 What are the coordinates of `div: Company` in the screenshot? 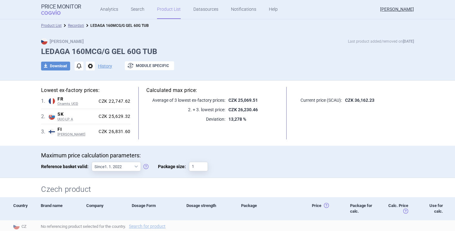 It's located at (104, 209).